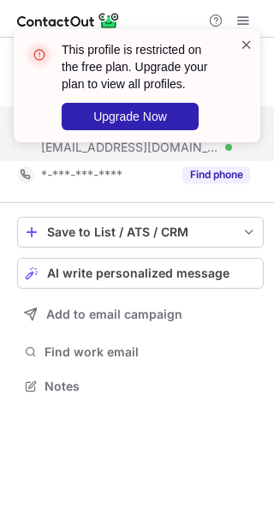 The image size is (274, 514). Describe the element at coordinates (141, 232) in the screenshot. I see `button: save-profile-one-click` at that location.